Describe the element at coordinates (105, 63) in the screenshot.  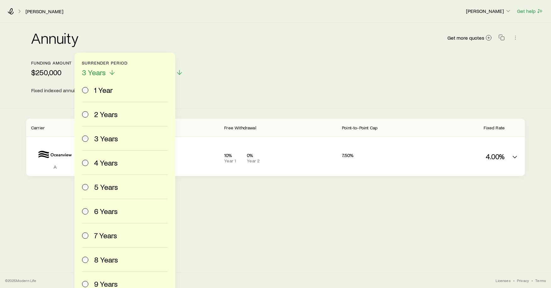
I see `p: Surrender period` at that location.